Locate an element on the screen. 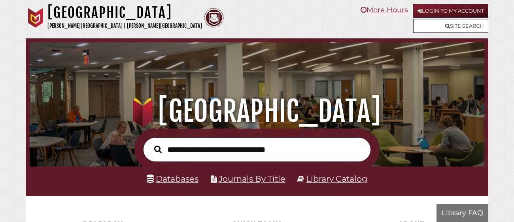 The image size is (514, 222). img: Calvin Theological Seminary is located at coordinates (214, 18).